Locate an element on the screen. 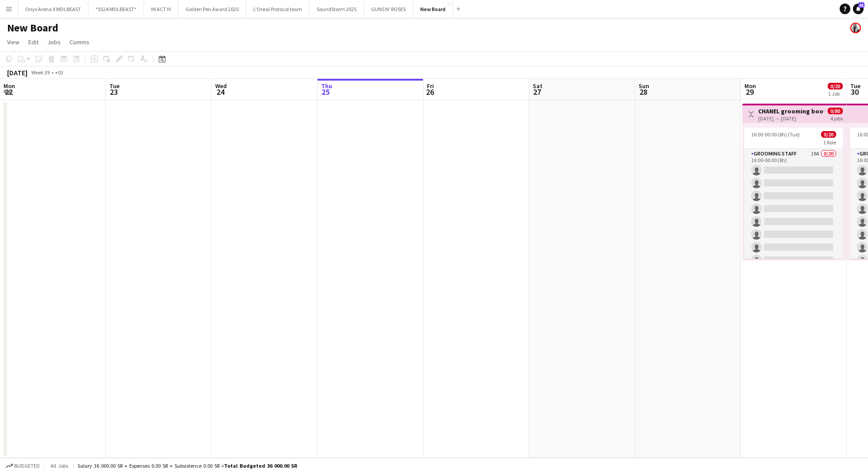 The image size is (868, 473). span: Jobs is located at coordinates (54, 42).